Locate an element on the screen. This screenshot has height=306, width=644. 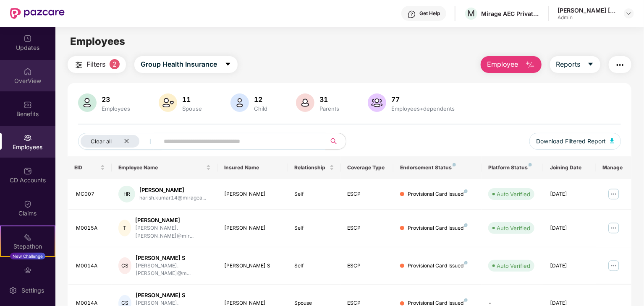
img: New Pazcare Logo is located at coordinates (37, 13).